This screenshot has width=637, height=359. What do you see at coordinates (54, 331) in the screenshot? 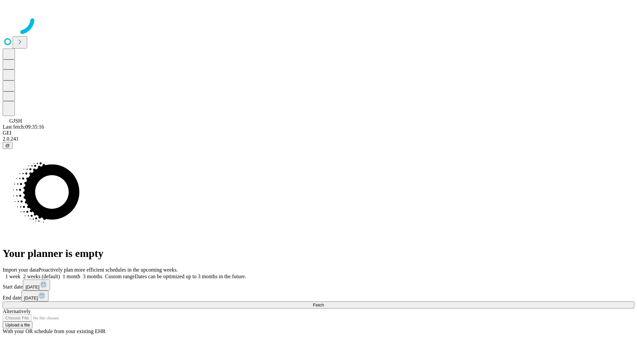
I see `span: With your OR schedule from your existing EHR` at bounding box center [54, 331].